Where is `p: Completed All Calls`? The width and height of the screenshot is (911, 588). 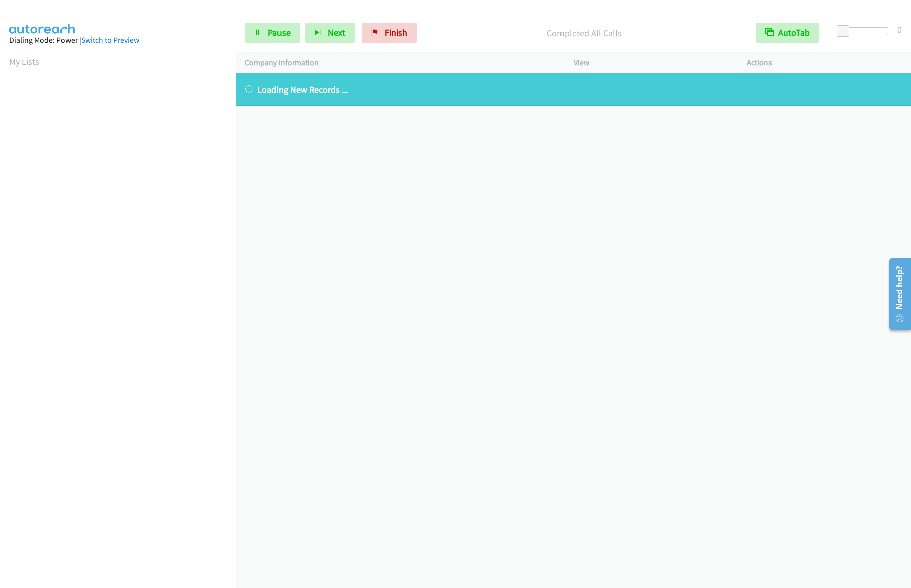
p: Completed All Calls is located at coordinates (584, 33).